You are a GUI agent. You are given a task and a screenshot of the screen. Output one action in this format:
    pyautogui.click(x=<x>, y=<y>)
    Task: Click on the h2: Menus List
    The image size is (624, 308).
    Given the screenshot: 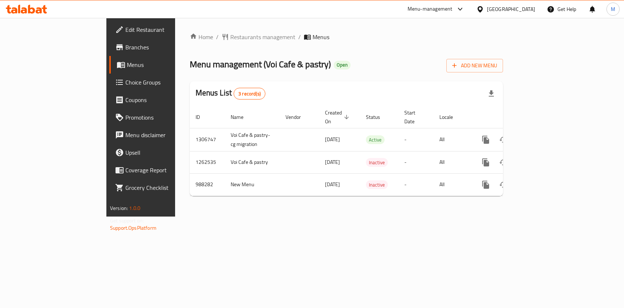 What is the action you would take?
    pyautogui.click(x=230, y=93)
    